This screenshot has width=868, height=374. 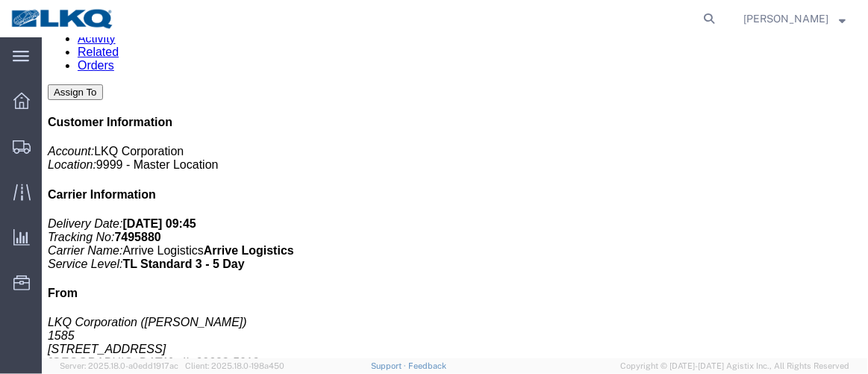 What do you see at coordinates (427, 366) in the screenshot?
I see `a: Feedback` at bounding box center [427, 366].